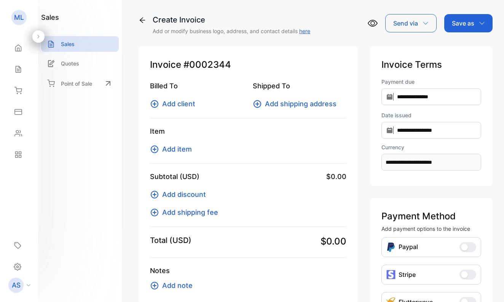 The image size is (504, 302). Describe the element at coordinates (190, 212) in the screenshot. I see `span: Add shipping fee` at that location.